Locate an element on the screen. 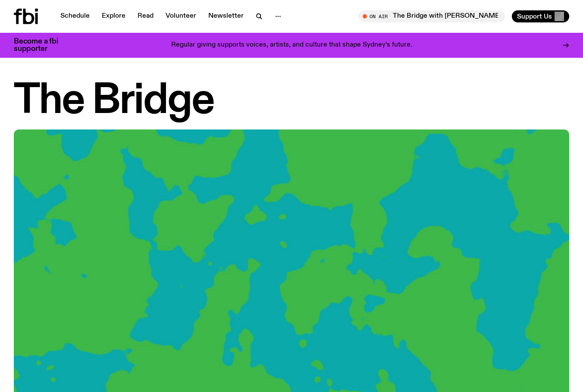  button: Support Us is located at coordinates (540, 16).